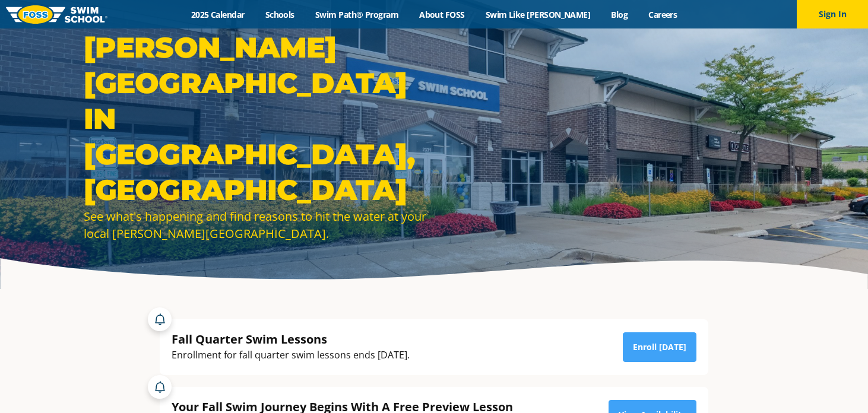 The width and height of the screenshot is (868, 413). I want to click on a: Blog, so click(619, 14).